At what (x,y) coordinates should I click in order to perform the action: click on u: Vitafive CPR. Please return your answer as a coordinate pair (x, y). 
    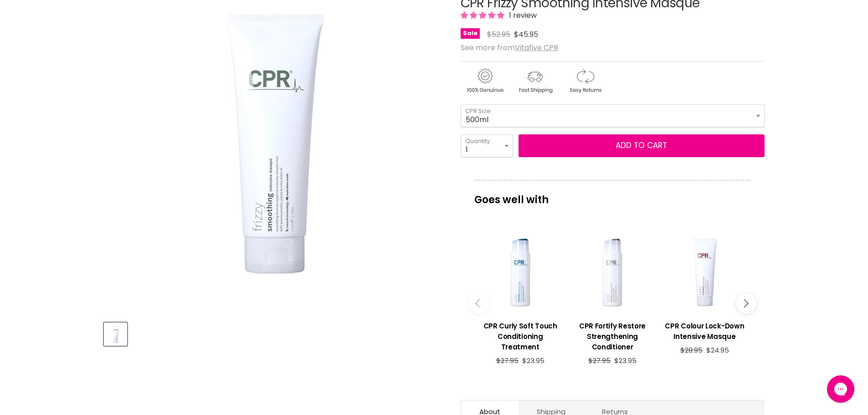
    Looking at the image, I should click on (536, 47).